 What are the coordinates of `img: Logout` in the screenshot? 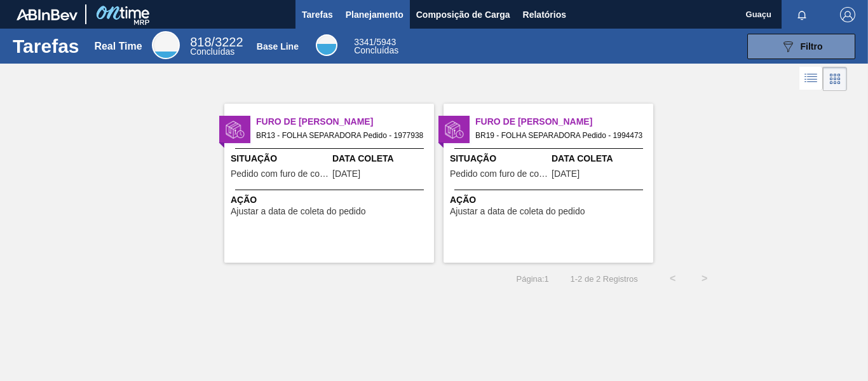 It's located at (848, 15).